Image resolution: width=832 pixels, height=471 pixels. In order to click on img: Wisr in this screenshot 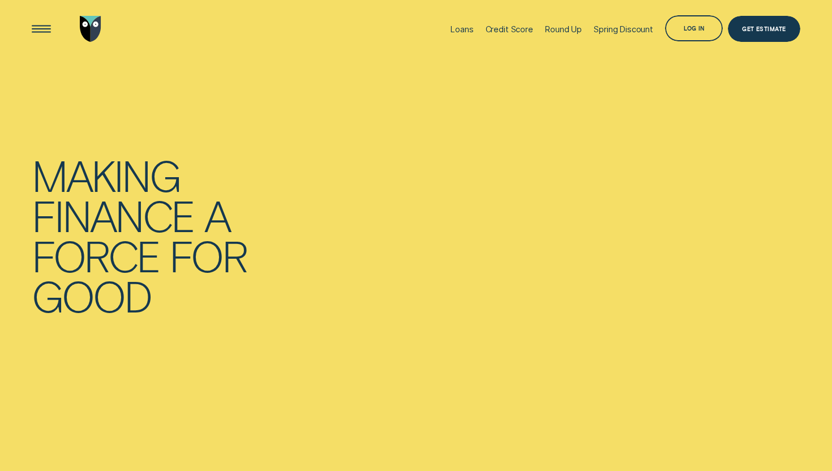, I will do `click(91, 29)`.